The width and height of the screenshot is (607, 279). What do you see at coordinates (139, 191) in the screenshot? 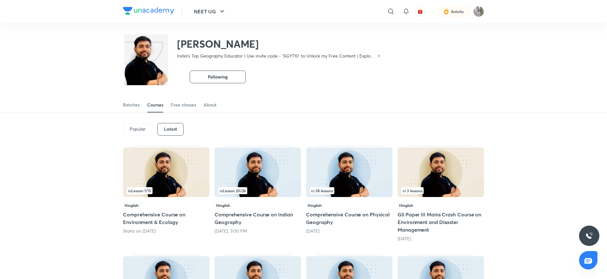
I see `span: Lesson 1 / 15` at bounding box center [139, 191].